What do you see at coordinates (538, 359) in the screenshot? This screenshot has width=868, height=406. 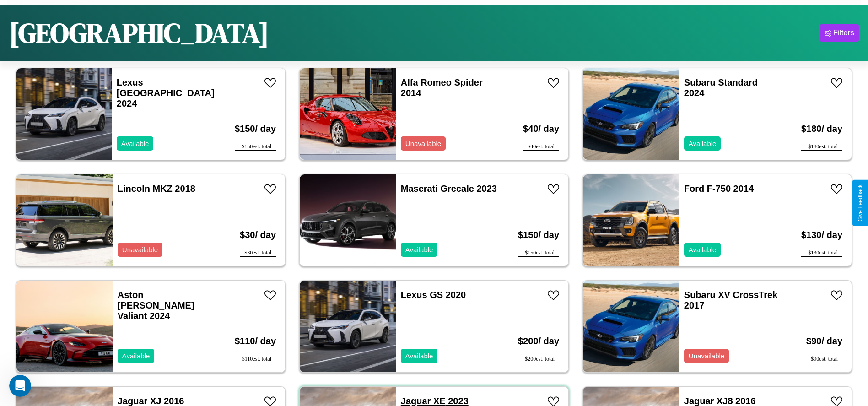 I see `div: $ 200 est. total` at bounding box center [538, 359].